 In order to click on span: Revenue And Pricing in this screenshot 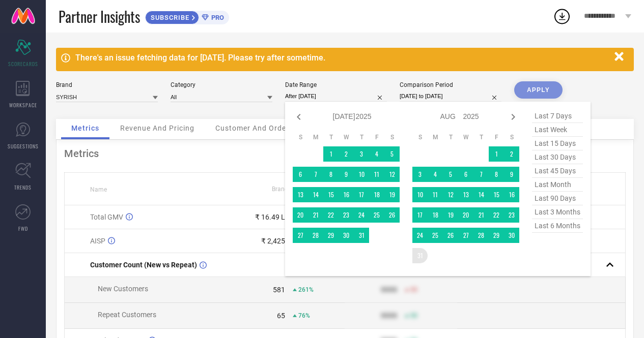, I will do `click(157, 128)`.